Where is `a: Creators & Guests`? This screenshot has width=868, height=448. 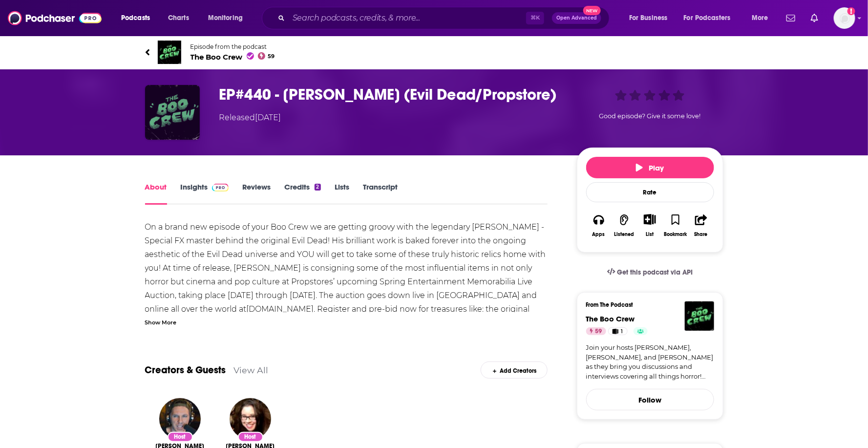 a: Creators & Guests is located at coordinates (186, 370).